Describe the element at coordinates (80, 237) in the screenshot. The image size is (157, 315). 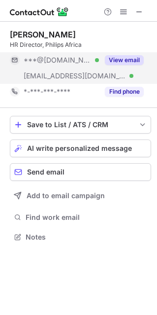
I see `button: Notes` at that location.